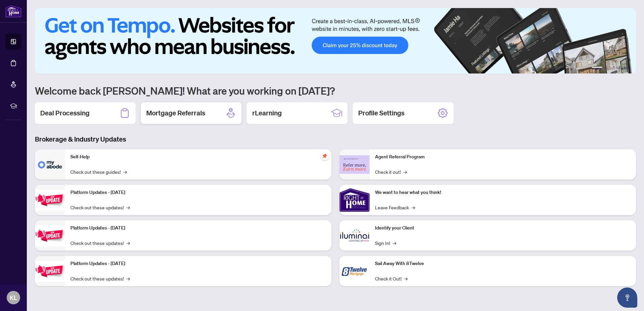 Image resolution: width=644 pixels, height=311 pixels. What do you see at coordinates (14, 298) in the screenshot?
I see `span: KL` at bounding box center [14, 298].